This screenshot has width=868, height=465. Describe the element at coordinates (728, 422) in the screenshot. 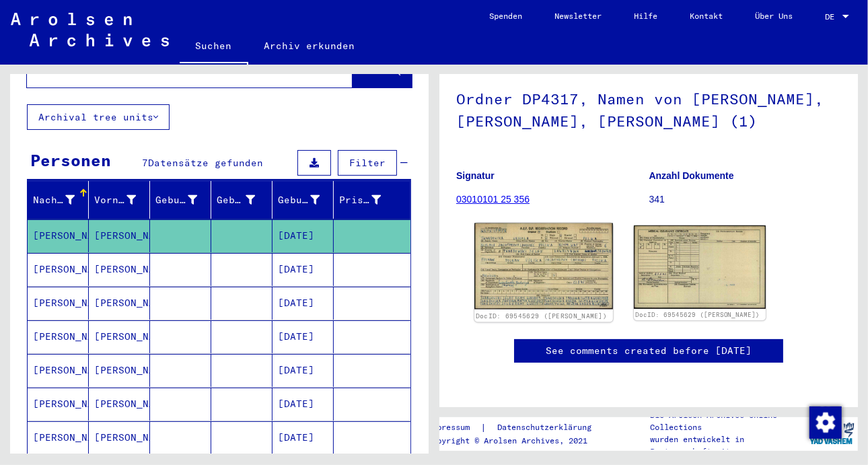

I see `p: Die Arolsen Archives Online-Collections` at that location.